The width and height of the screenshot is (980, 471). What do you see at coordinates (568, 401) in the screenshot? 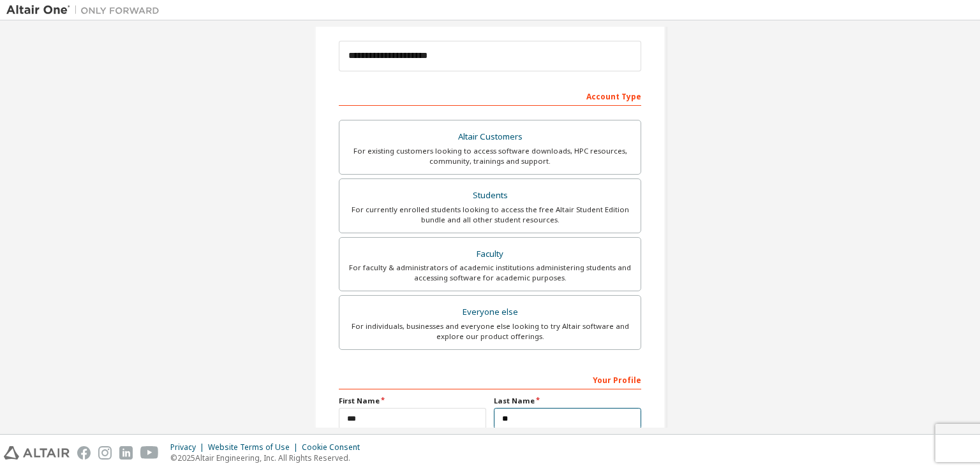
I see `label: Last Name` at bounding box center [568, 401].